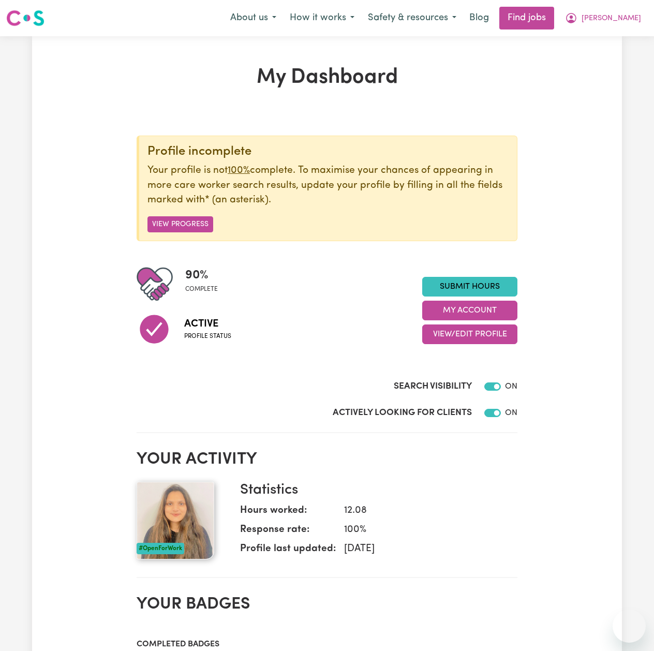 Image resolution: width=654 pixels, height=651 pixels. Describe the element at coordinates (239, 170) in the screenshot. I see `u: 100%` at that location.